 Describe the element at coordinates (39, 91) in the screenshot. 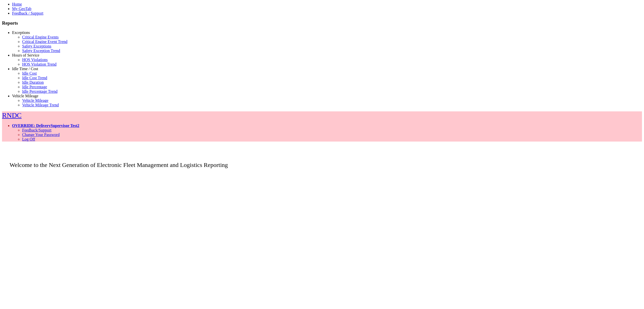

I see `a: Idle Percentage Trend` at that location.